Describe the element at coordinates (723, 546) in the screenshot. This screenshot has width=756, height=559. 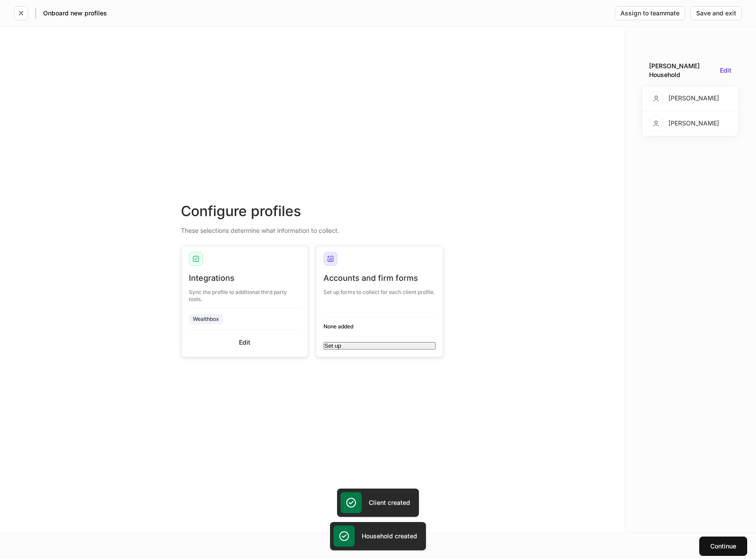
I see `div: Continue` at that location.